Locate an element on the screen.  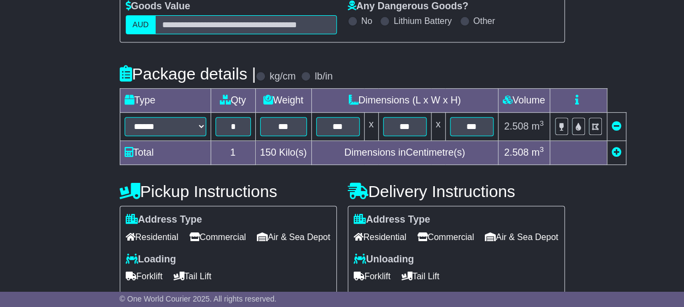
h4: Delivery Instructions is located at coordinates (456, 191).